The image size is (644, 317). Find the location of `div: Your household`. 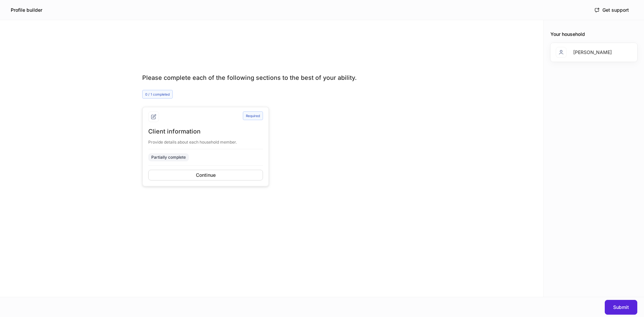

div: Your household is located at coordinates (594, 34).